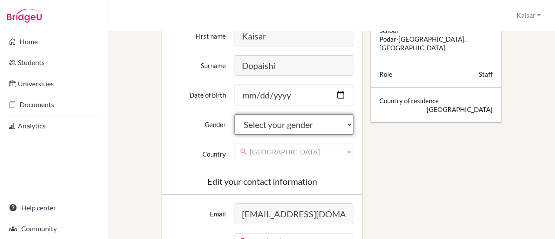 This screenshot has height=239, width=555. What do you see at coordinates (386, 74) in the screenshot?
I see `div: Role` at bounding box center [386, 74].